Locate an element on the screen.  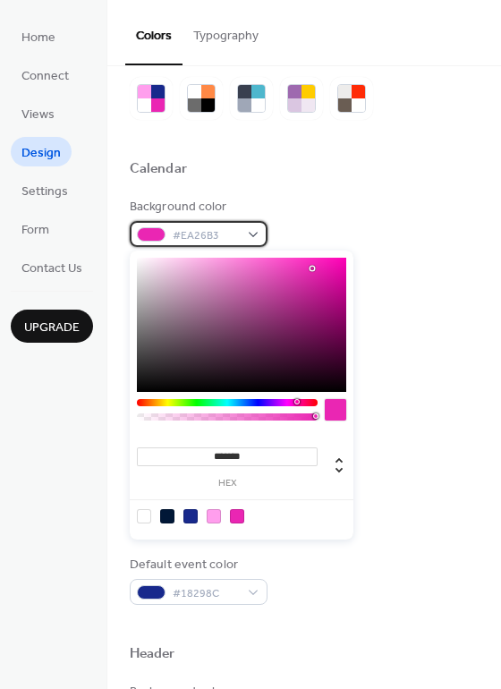
div: Header is located at coordinates (152, 655).